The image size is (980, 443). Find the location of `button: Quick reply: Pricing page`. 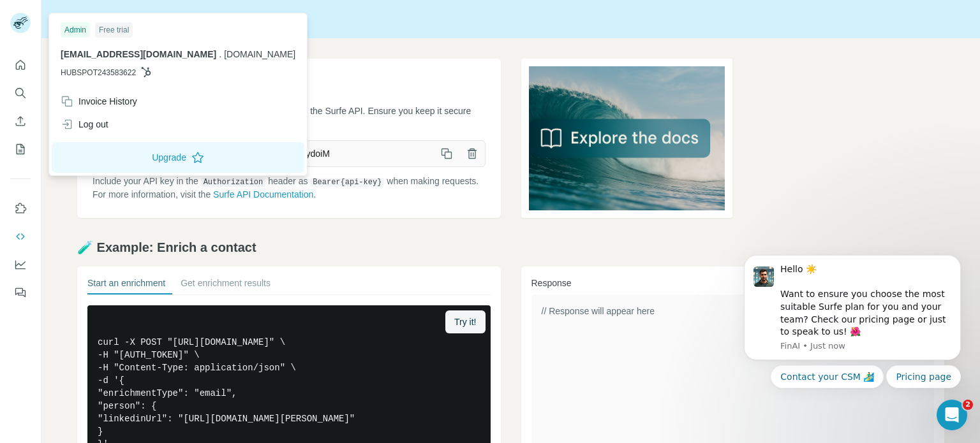

button: Quick reply: Pricing page is located at coordinates (199, 163).